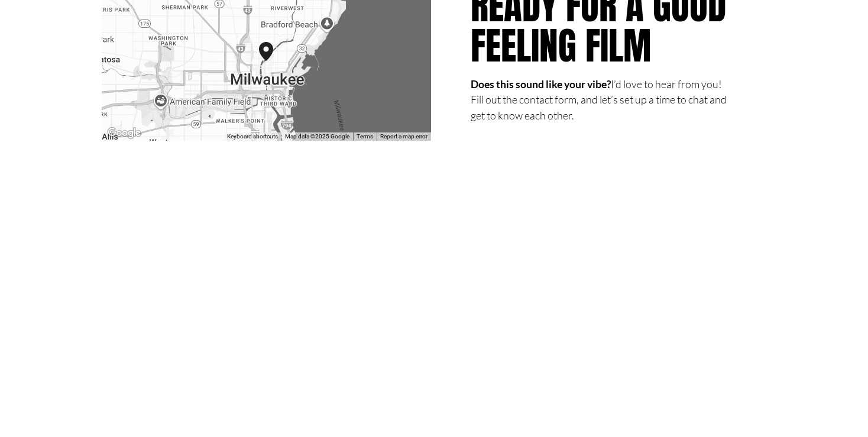 Image resolution: width=868 pixels, height=437 pixels. Describe the element at coordinates (253, 137) in the screenshot. I see `button: Keyboard shortcuts` at that location.